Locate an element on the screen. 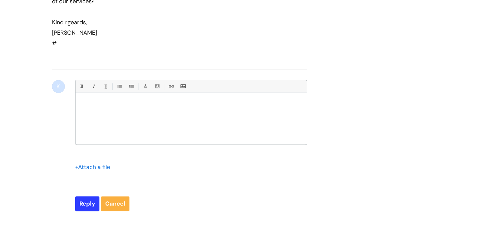 The width and height of the screenshot is (491, 225). a: Insert Image... is located at coordinates (183, 86).